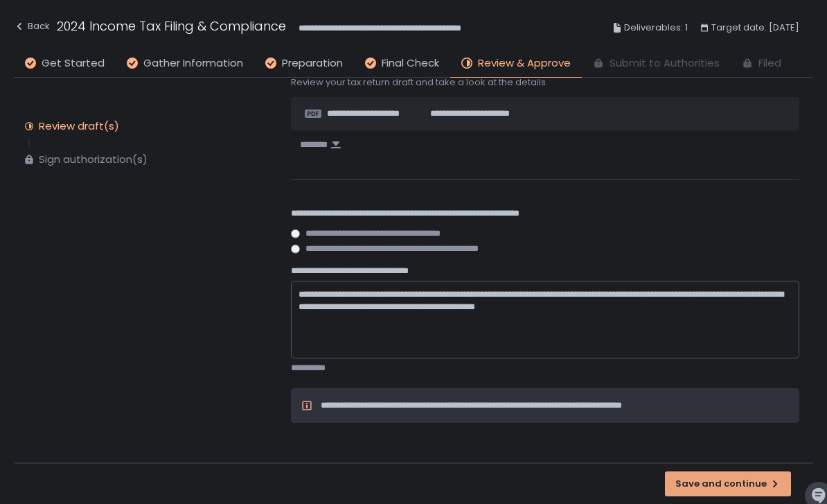 This screenshot has height=504, width=827. What do you see at coordinates (411, 63) in the screenshot?
I see `span: Final Check` at bounding box center [411, 63].